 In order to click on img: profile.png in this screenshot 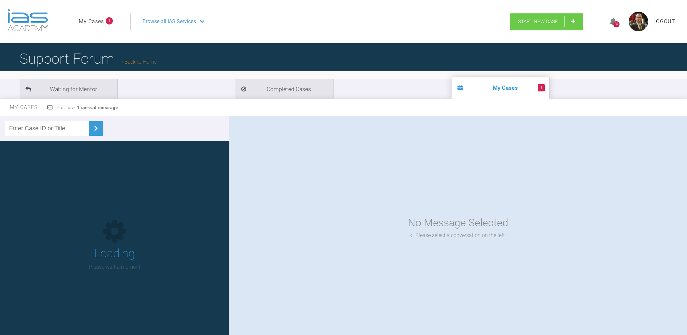, I will do `click(639, 22)`.